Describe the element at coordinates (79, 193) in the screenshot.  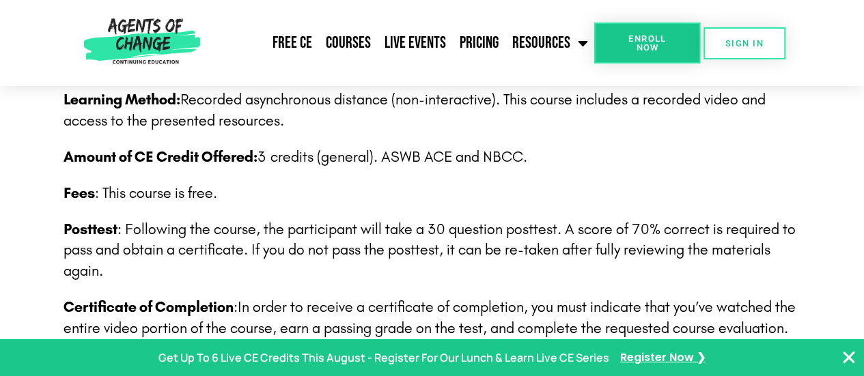
I see `span: Fees` at that location.